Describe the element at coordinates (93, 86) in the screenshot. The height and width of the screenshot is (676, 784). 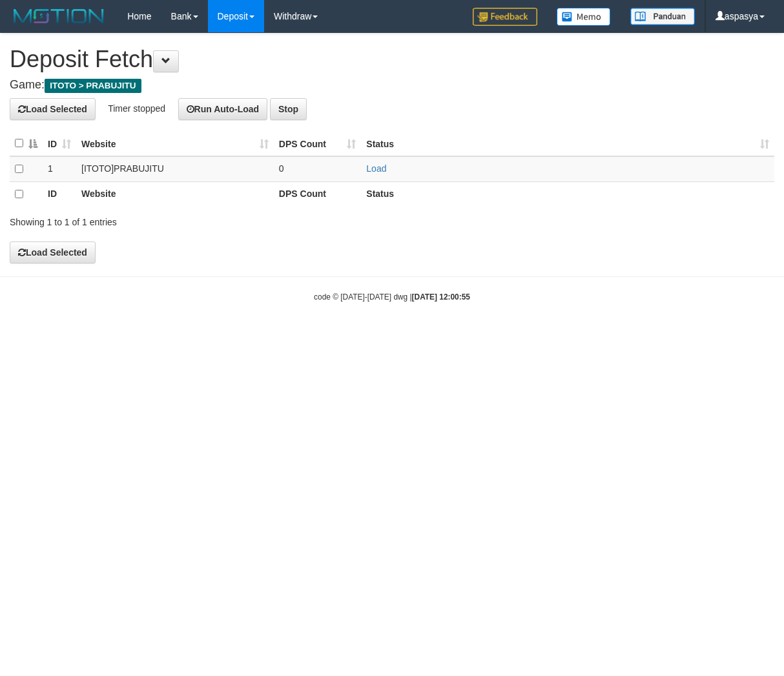
I see `span: ITOTO > PRABUJITU` at that location.